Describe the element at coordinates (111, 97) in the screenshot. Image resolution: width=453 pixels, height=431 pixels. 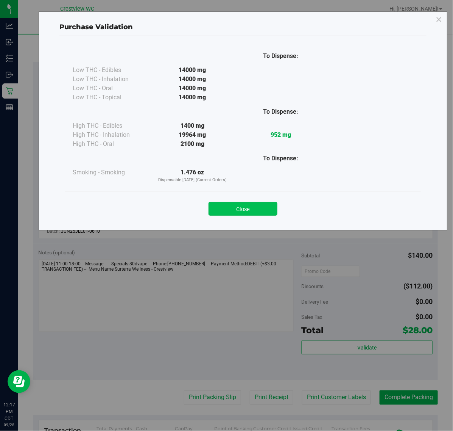
I see `div: Low THC - Topical` at that location.